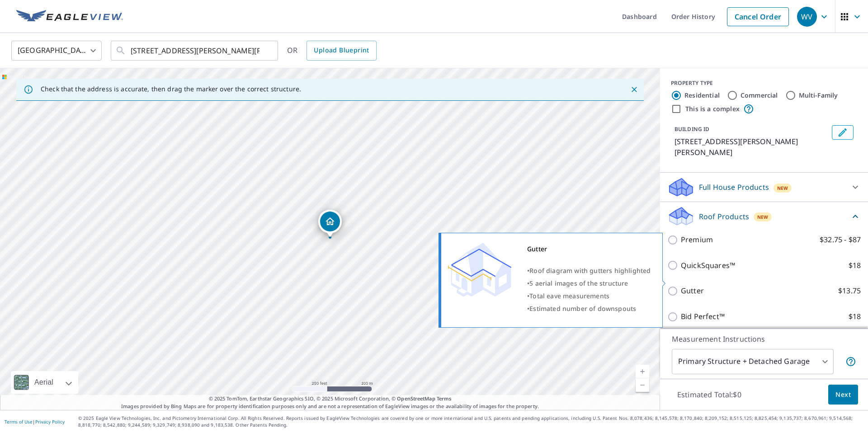  What do you see at coordinates (724, 216) in the screenshot?
I see `p: Roof Products` at bounding box center [724, 216].